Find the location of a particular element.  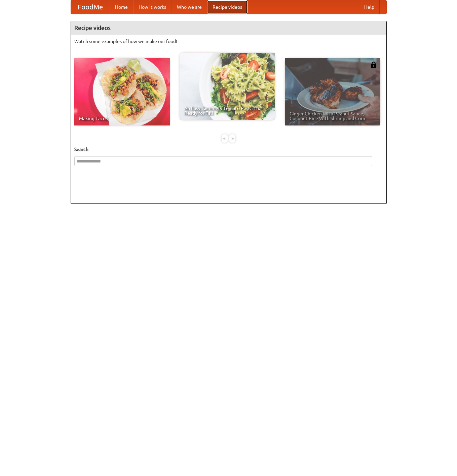

a: How it works is located at coordinates (152, 7).